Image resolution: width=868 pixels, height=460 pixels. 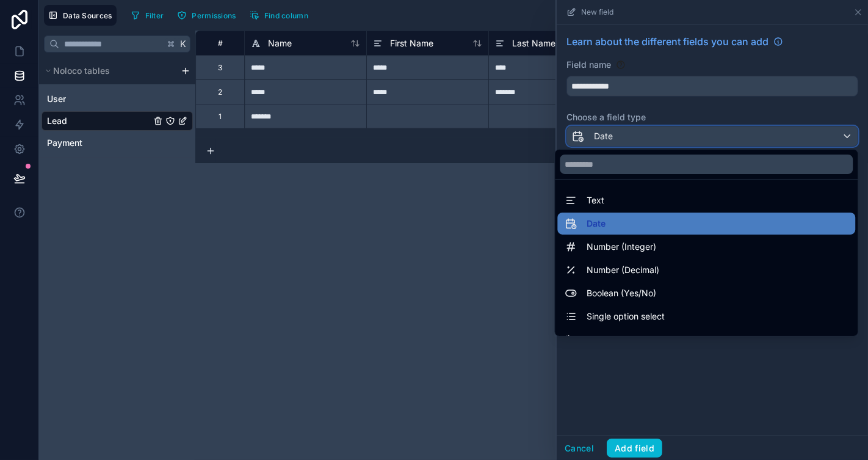 What do you see at coordinates (622, 270) in the screenshot?
I see `span: Number (Decimal)` at bounding box center [622, 270].